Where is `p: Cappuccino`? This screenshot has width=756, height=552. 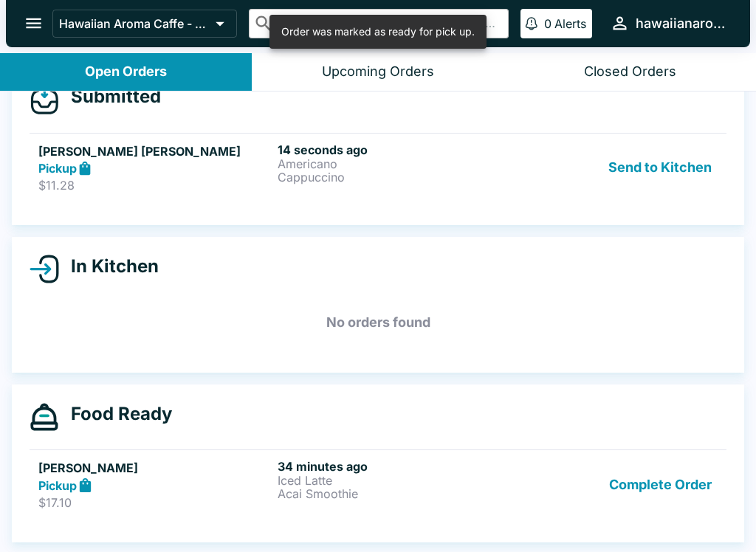 p: Cappuccino is located at coordinates (394, 177).